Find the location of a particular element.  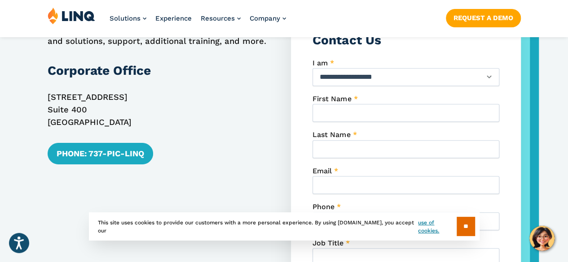

span: Phone is located at coordinates (323, 207).